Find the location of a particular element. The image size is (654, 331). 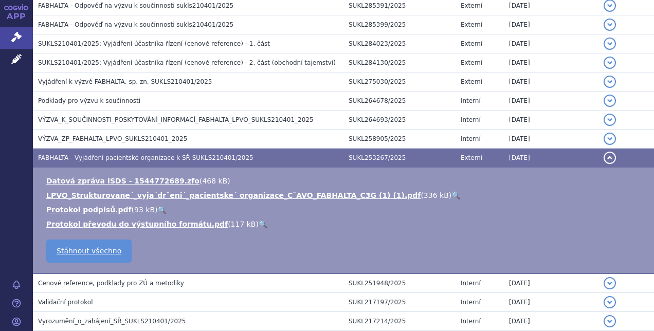

span: 93 kB is located at coordinates (144, 210).